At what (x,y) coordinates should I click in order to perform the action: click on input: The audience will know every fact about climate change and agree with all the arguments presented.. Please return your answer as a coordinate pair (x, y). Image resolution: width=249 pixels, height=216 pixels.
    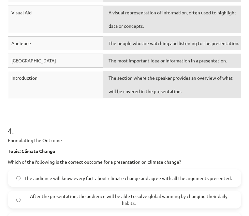
    Looking at the image, I should click on (18, 178).